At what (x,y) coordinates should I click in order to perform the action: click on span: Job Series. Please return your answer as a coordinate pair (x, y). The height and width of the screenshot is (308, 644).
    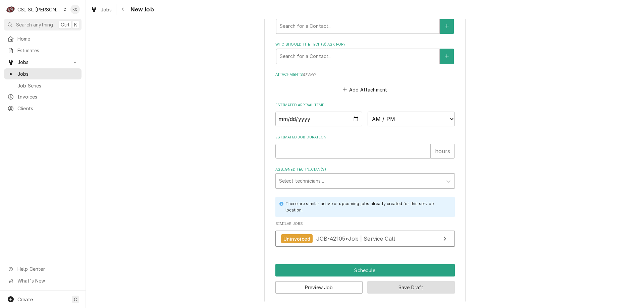
    Looking at the image, I should click on (47, 86).